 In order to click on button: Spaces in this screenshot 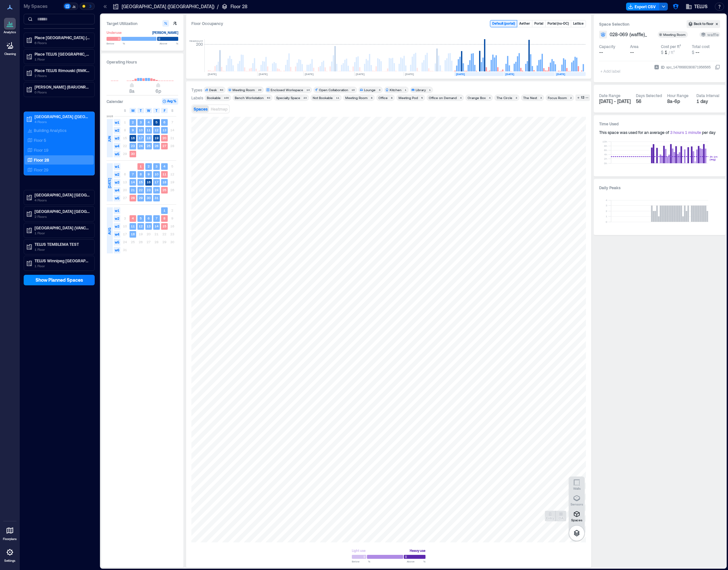, I will do `click(201, 109)`.